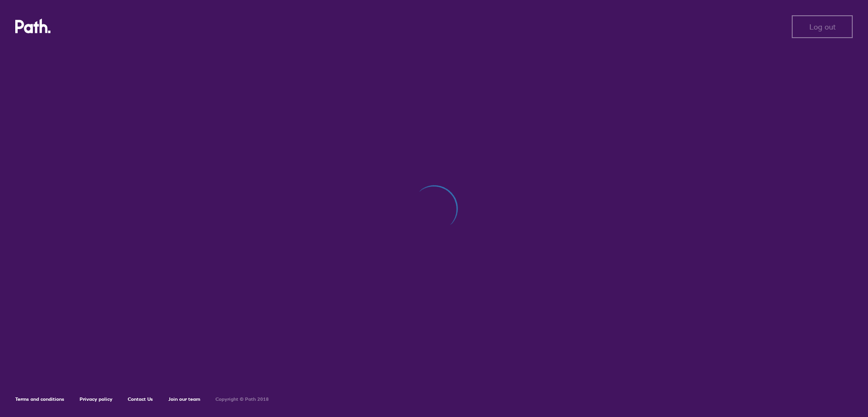 The height and width of the screenshot is (417, 868). What do you see at coordinates (823, 27) in the screenshot?
I see `span: Log out` at bounding box center [823, 27].